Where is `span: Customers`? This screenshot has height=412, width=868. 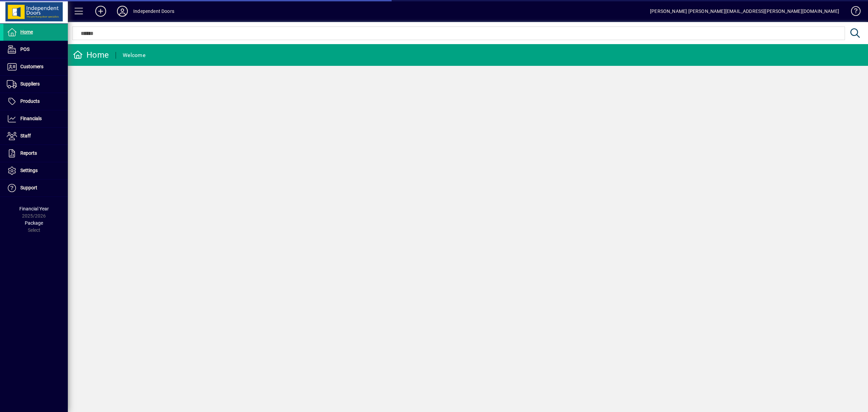
span: Customers is located at coordinates (32, 67).